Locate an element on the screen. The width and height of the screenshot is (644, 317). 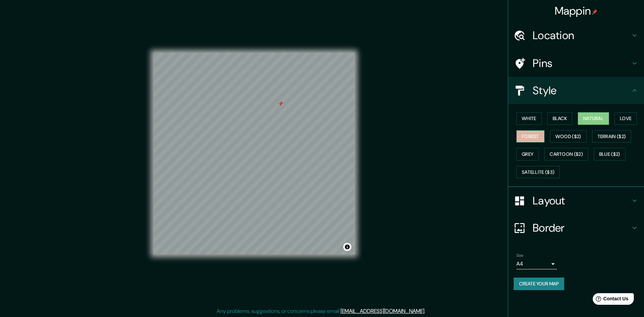
div: Layout is located at coordinates (576, 200).